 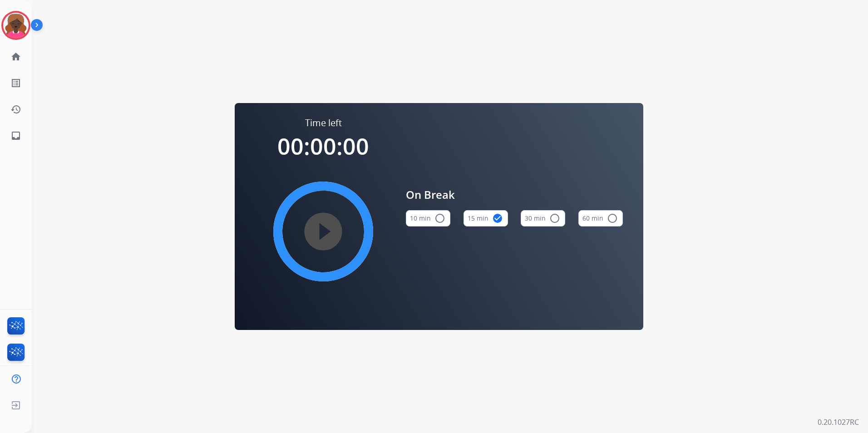 What do you see at coordinates (601, 218) in the screenshot?
I see `button: 60 min` at bounding box center [601, 218].